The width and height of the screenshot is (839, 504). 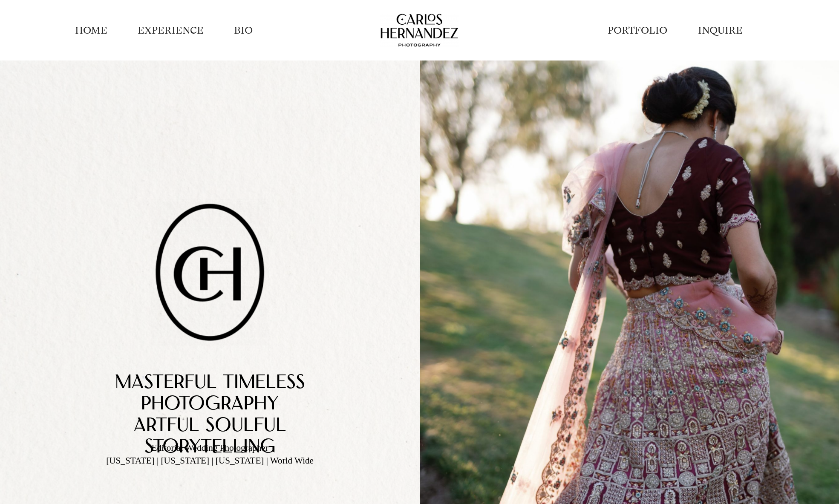 I want to click on span: PhotoGrAphy, so click(x=210, y=404).